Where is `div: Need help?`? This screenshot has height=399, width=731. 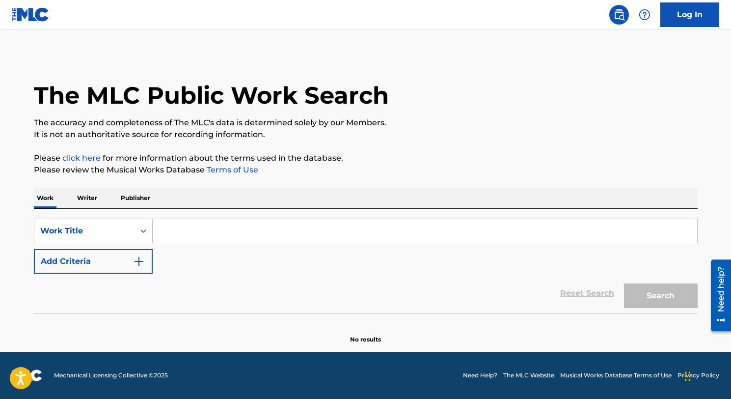 div: Need help? is located at coordinates (17, 33).